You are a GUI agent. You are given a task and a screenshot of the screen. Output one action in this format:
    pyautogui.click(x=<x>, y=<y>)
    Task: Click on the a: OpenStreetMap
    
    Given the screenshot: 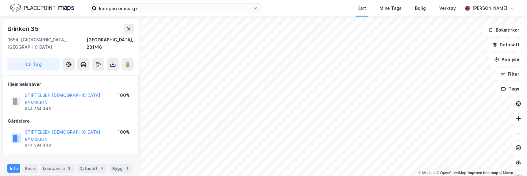 What is the action you would take?
    pyautogui.click(x=451, y=173)
    